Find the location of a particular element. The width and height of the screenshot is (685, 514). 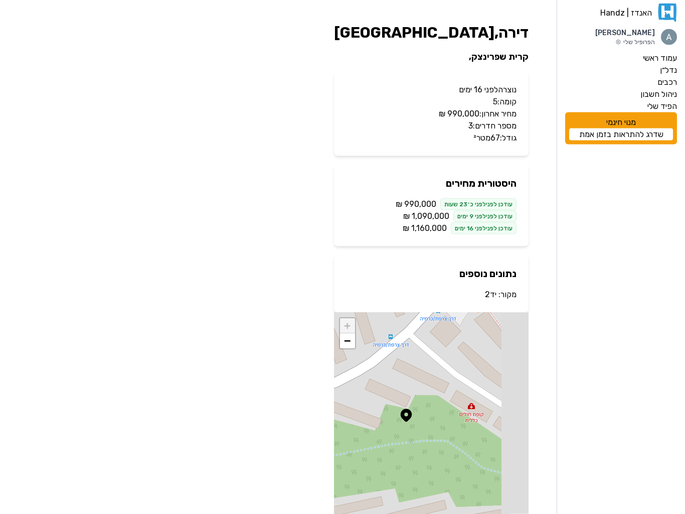

div: מנוי חינמי is located at coordinates (621, 128).